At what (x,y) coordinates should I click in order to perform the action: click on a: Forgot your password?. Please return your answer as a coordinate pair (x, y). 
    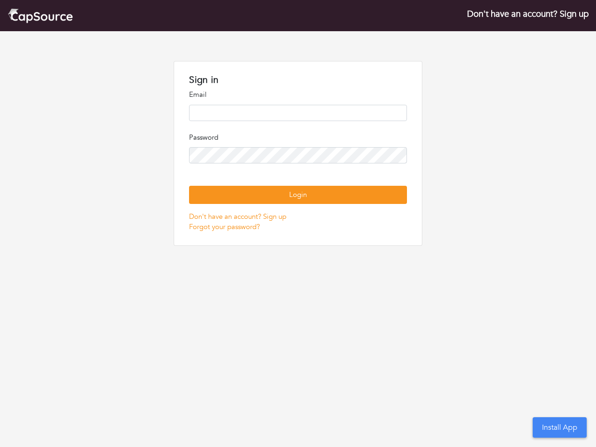
    Looking at the image, I should click on (225, 227).